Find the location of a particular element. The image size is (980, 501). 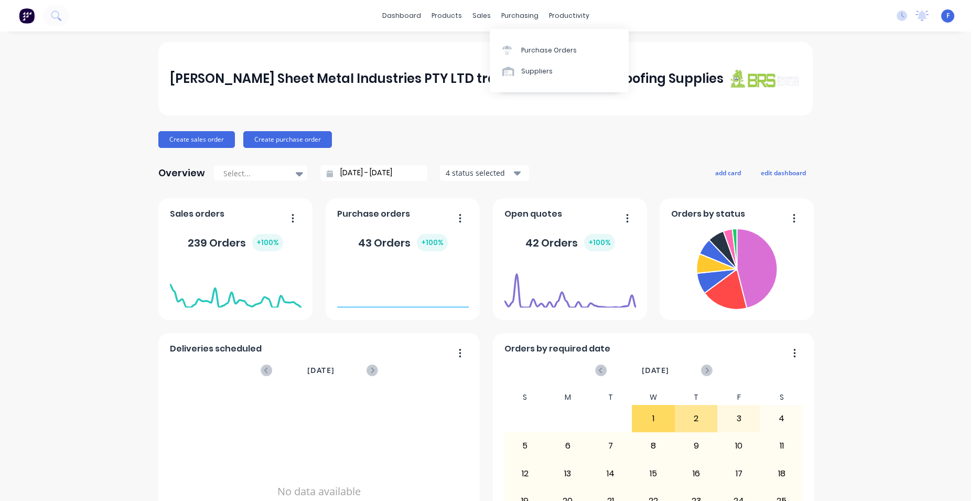

div: 42 Orders is located at coordinates (570, 242).